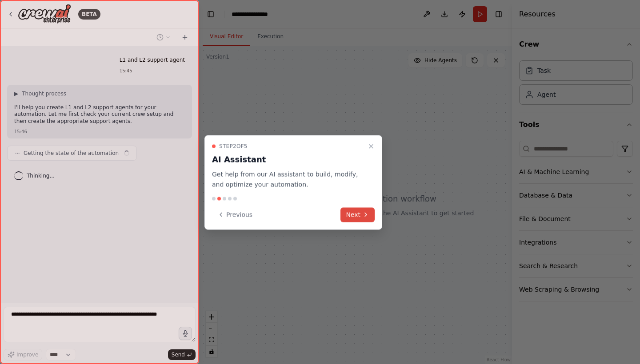  What do you see at coordinates (357, 214) in the screenshot?
I see `button: Next` at bounding box center [357, 214].